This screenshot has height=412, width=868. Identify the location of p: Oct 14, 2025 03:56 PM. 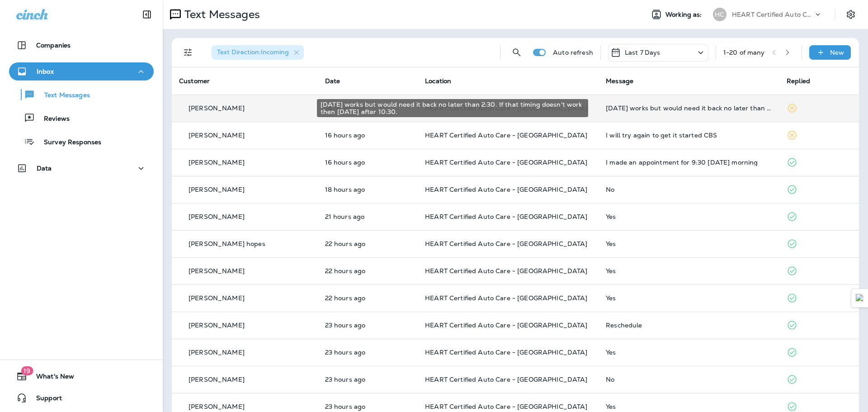
(368, 135).